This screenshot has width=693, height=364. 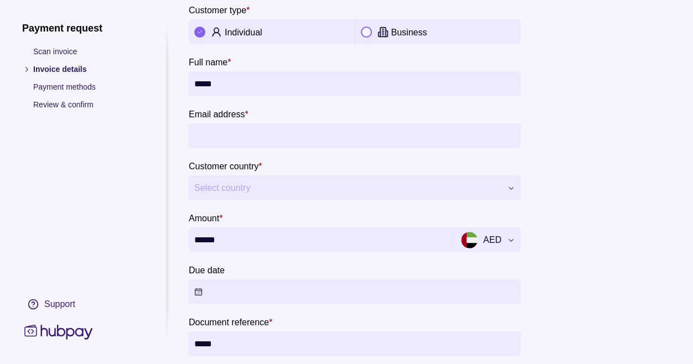 I want to click on label: Customer country, so click(x=225, y=166).